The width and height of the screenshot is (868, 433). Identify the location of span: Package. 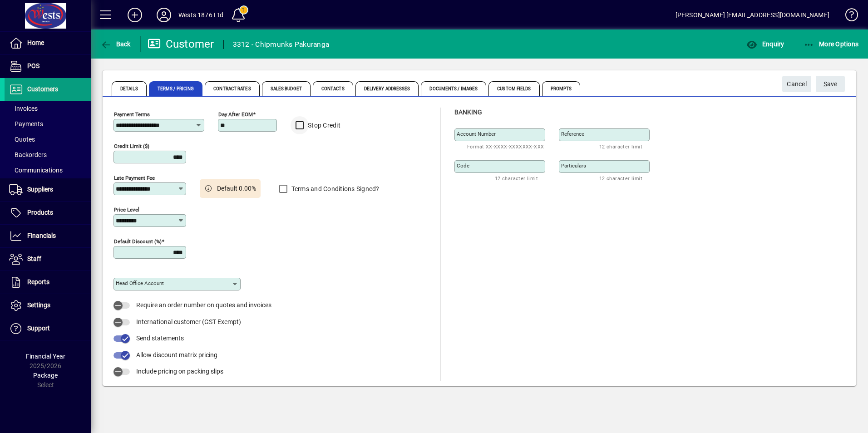
(45, 375).